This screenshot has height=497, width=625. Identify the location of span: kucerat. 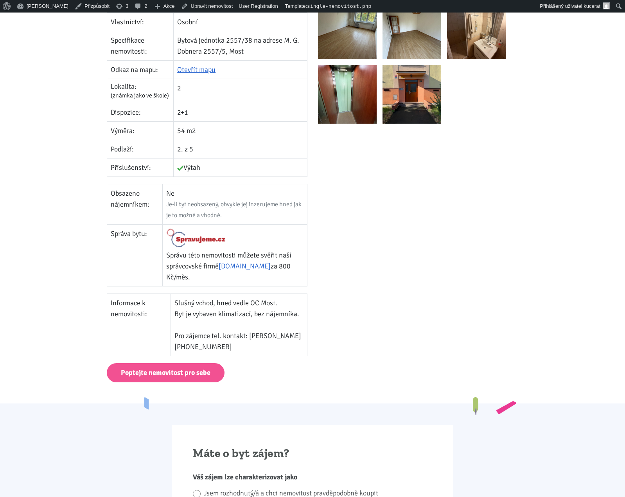
(592, 6).